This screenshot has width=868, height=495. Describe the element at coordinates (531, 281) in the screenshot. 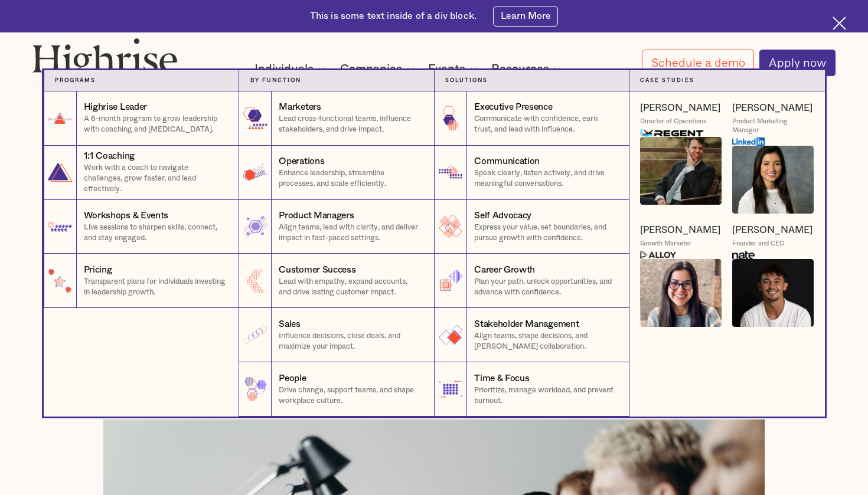

I see `a: Career GrowthPlan your path, unlock opportunities, and advance with confidence.` at that location.